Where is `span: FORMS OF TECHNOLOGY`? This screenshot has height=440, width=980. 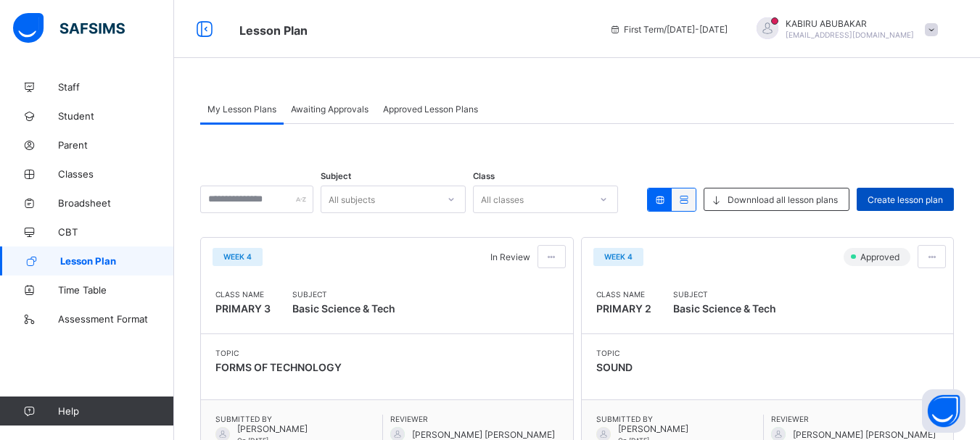 span: FORMS OF TECHNOLOGY is located at coordinates (278, 367).